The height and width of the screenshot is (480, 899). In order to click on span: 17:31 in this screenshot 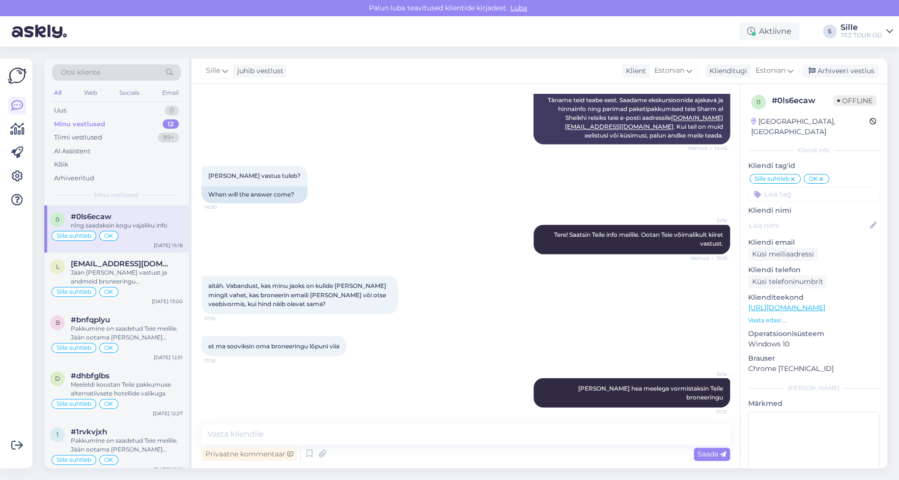, I will do `click(708, 411)`.